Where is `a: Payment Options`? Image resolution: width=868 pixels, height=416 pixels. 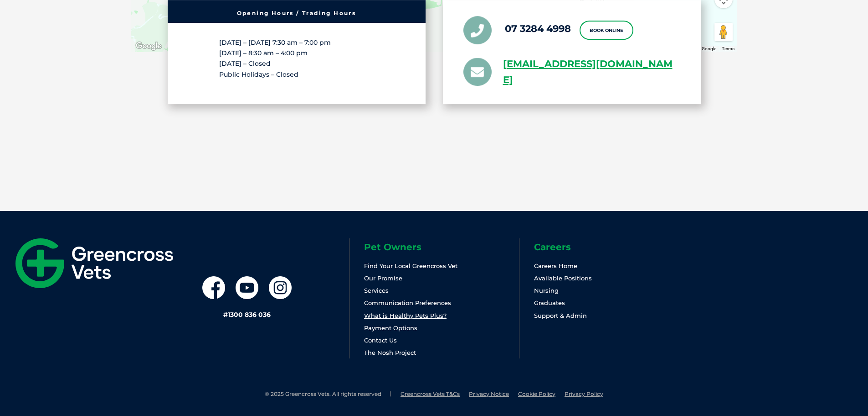
a: Payment Options is located at coordinates (390, 328).